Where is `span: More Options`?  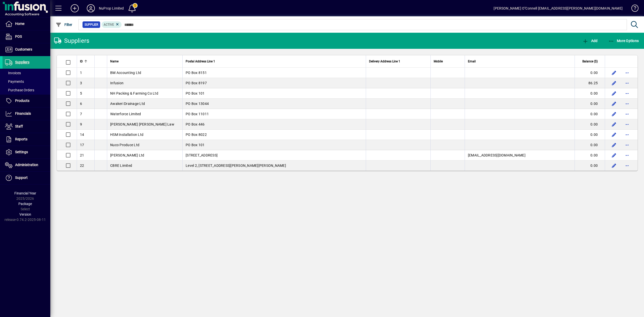 span: More Options is located at coordinates (624, 41).